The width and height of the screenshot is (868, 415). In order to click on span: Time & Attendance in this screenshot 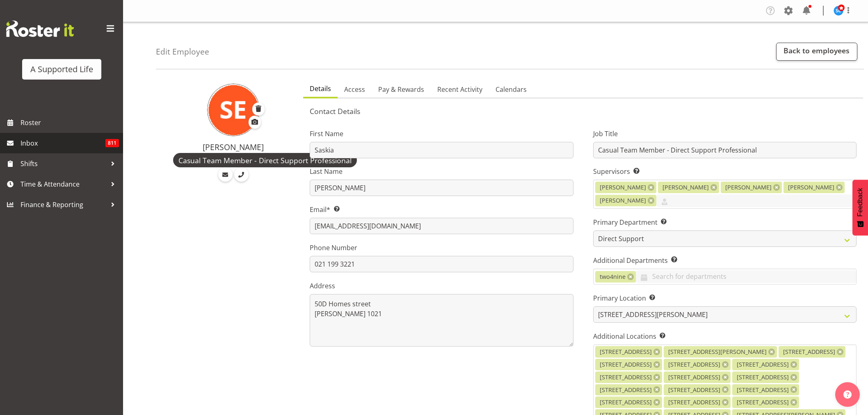, I will do `click(63, 184)`.